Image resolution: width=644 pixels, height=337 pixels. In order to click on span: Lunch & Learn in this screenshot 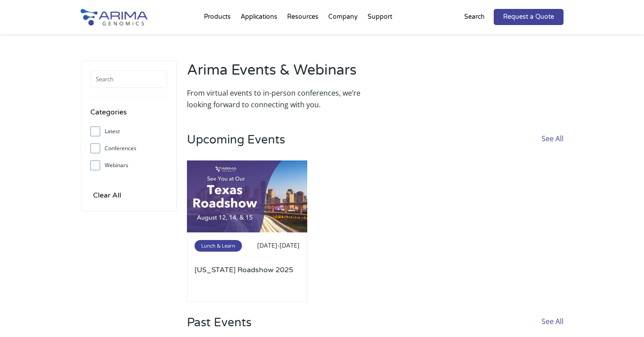, I will do `click(219, 246)`.